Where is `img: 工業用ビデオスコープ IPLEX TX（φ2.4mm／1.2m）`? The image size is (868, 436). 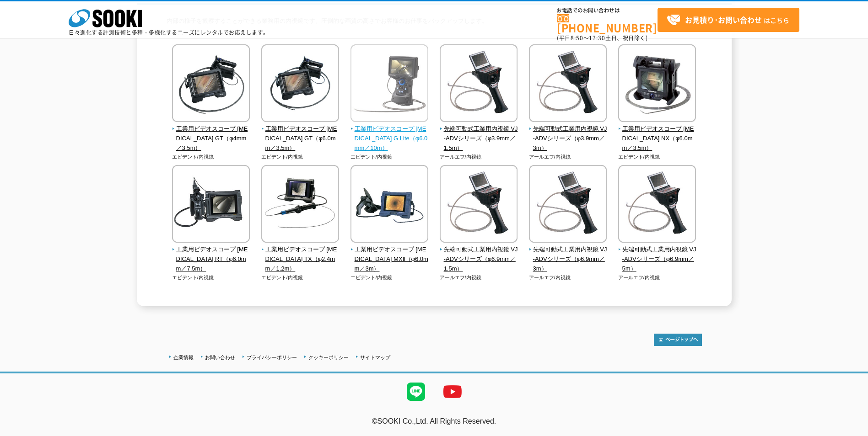 img: 工業用ビデオスコープ IPLEX TX（φ2.4mm／1.2m） is located at coordinates (300, 205).